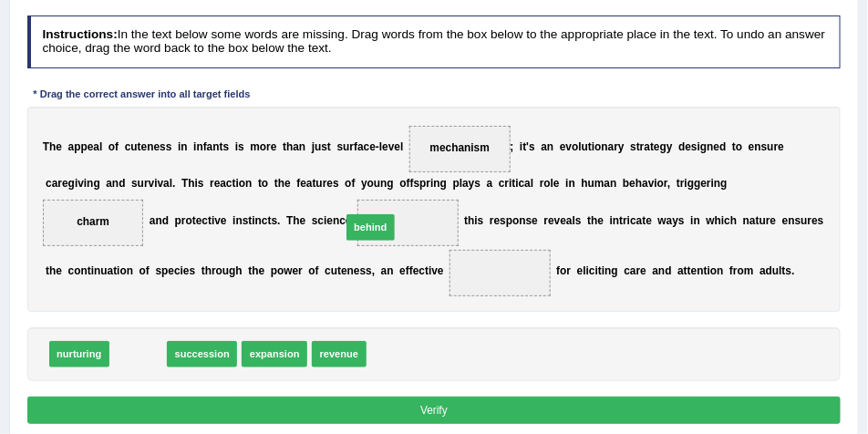 The height and width of the screenshot is (434, 868). I want to click on span: behind, so click(370, 227).